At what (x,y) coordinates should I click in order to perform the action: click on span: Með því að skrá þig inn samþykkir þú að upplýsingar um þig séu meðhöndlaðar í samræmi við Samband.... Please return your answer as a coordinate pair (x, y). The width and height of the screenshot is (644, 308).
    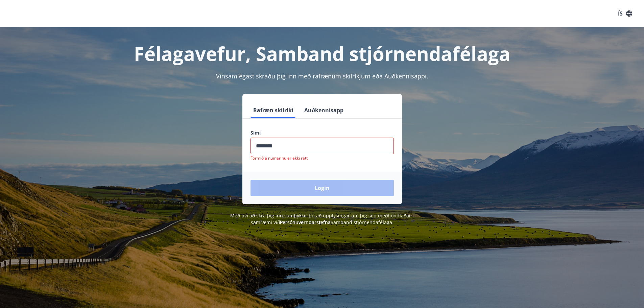
    Looking at the image, I should click on (322, 219).